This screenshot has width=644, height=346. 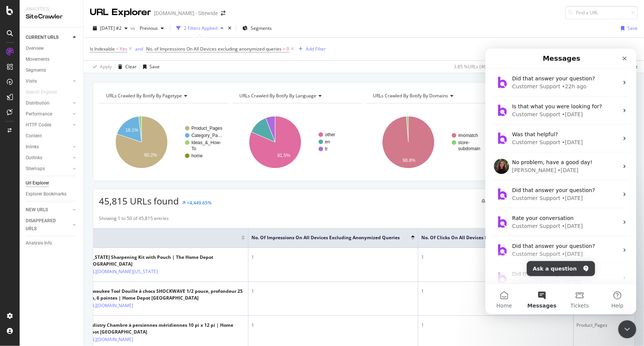 What do you see at coordinates (37, 210) in the screenshot?
I see `div: NEW URLS` at bounding box center [37, 210].